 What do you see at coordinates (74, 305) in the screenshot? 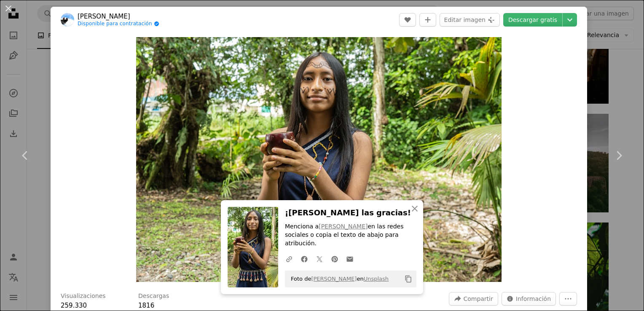
I see `span: 259.330` at bounding box center [74, 305].